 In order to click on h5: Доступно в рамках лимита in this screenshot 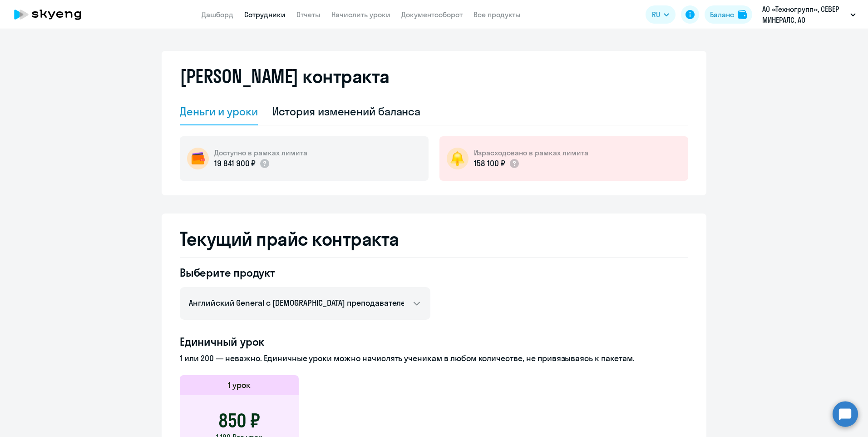, I will do `click(260, 153)`.